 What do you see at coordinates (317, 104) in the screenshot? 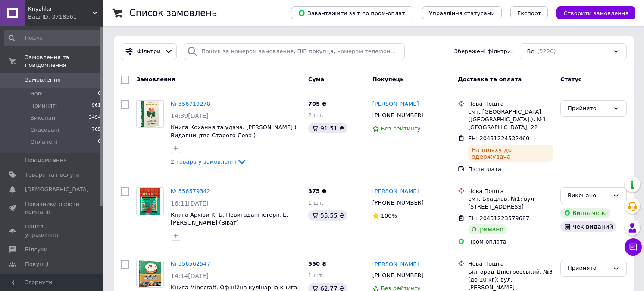
I see `span: 705 ₴` at bounding box center [317, 104].